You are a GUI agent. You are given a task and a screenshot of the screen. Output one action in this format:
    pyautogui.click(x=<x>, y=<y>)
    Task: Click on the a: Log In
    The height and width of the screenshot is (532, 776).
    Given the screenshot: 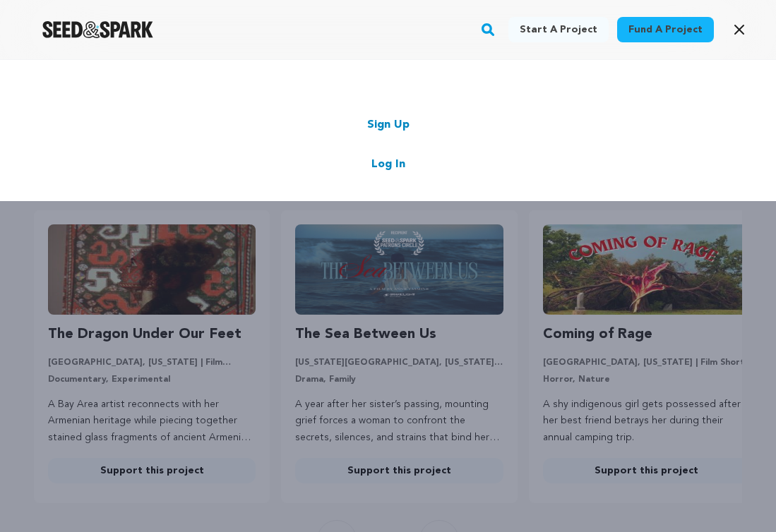 What is the action you would take?
    pyautogui.click(x=388, y=165)
    